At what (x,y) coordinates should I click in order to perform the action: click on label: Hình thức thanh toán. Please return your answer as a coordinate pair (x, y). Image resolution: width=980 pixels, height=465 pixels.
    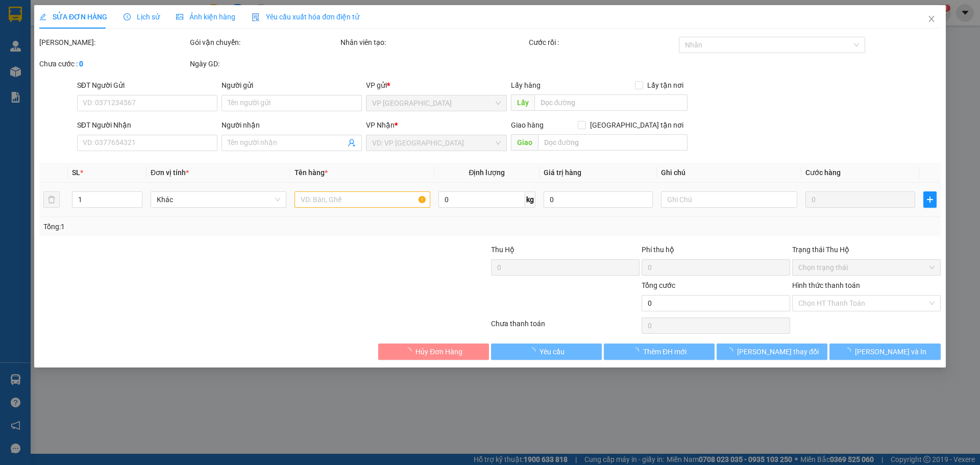
    Looking at the image, I should click on (826, 285).